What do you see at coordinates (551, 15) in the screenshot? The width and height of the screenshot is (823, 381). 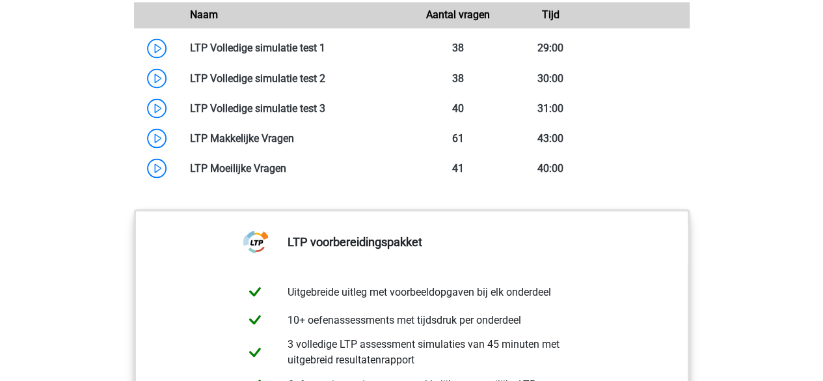 I see `div: Tijd` at bounding box center [551, 15].